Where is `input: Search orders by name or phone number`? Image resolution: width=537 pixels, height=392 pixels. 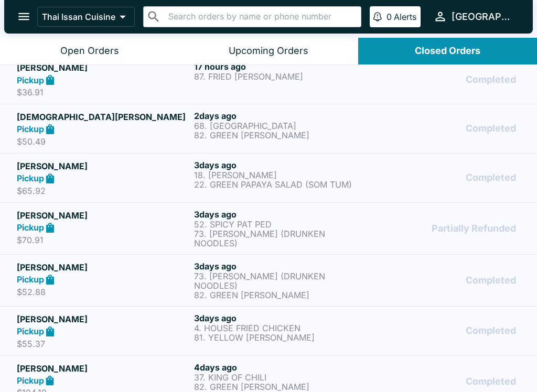 input: Search orders by name or phone number is located at coordinates (261, 17).